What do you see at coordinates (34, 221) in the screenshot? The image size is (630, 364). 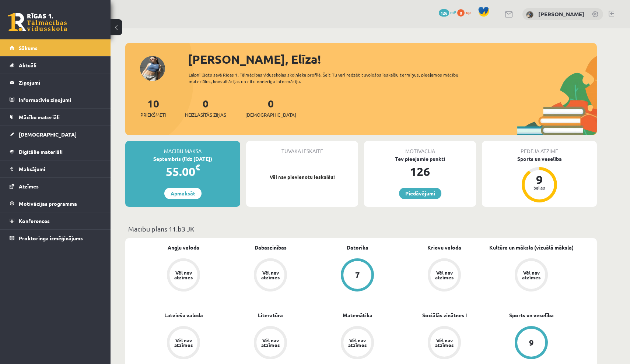 I see `span: Konferences` at bounding box center [34, 221].